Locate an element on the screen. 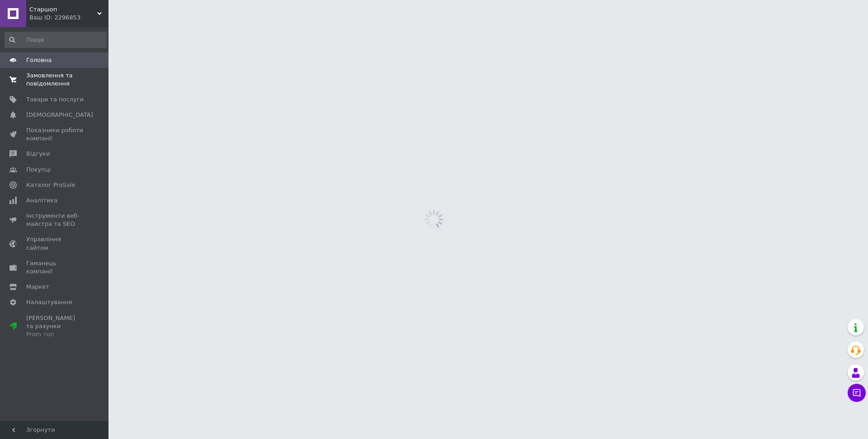 Image resolution: width=868 pixels, height=439 pixels. span: Управління сайтом is located at coordinates (55, 243).